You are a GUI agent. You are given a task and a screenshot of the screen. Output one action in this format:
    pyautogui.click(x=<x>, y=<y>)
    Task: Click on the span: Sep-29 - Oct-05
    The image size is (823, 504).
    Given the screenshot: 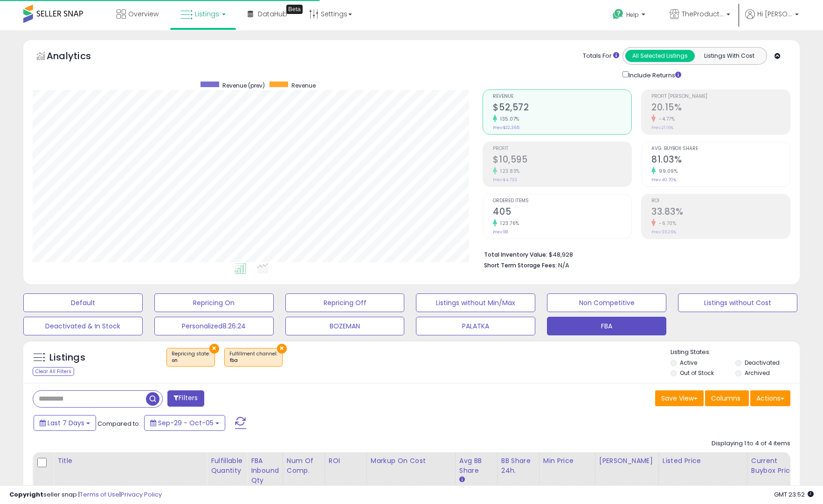 What is the action you would take?
    pyautogui.click(x=186, y=423)
    